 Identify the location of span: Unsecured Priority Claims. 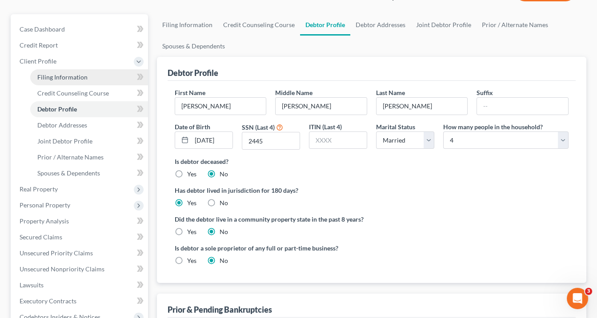
(56, 253).